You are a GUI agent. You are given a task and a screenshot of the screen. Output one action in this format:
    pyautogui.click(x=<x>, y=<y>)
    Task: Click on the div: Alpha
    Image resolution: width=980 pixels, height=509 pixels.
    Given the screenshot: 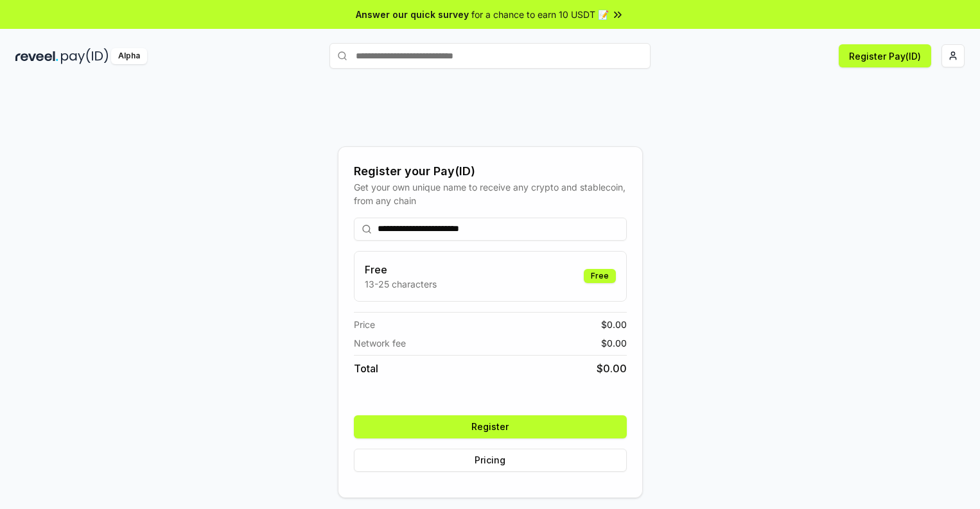 What is the action you would take?
    pyautogui.click(x=129, y=56)
    